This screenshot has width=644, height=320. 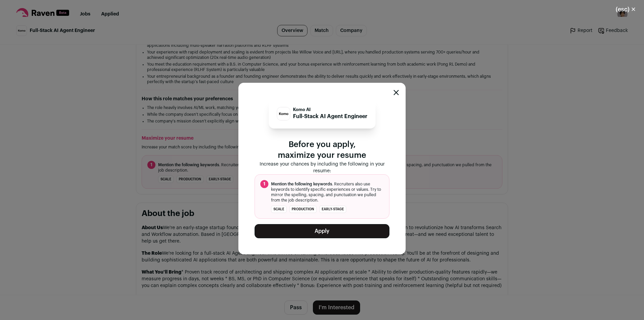 I want to click on p: Komo AI, so click(x=330, y=110).